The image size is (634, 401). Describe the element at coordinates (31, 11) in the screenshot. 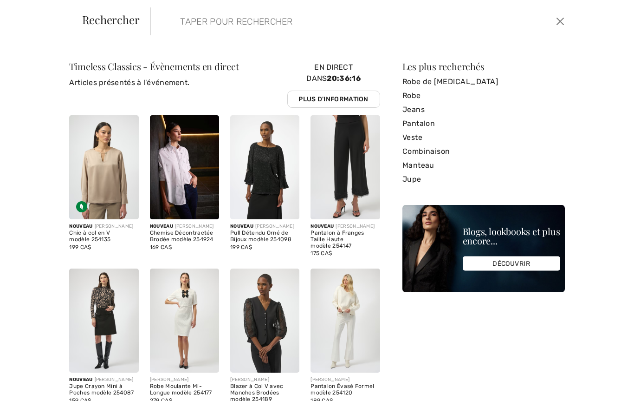

I see `span: Chat` at that location.